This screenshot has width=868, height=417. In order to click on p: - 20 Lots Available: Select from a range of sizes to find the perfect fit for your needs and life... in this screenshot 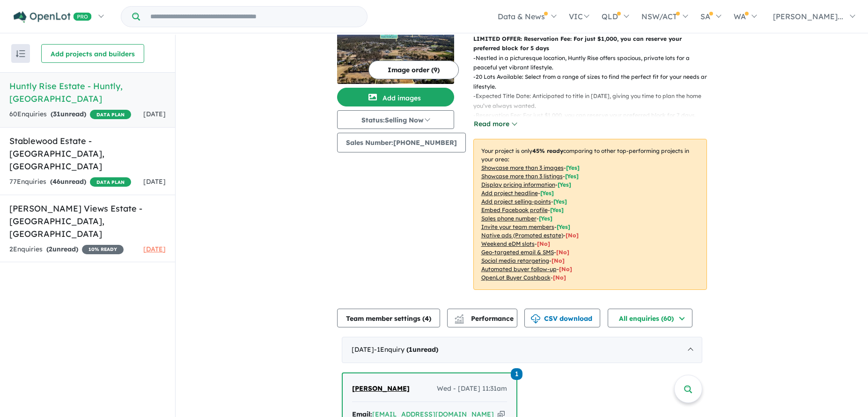, I will do `click(594, 81)`.